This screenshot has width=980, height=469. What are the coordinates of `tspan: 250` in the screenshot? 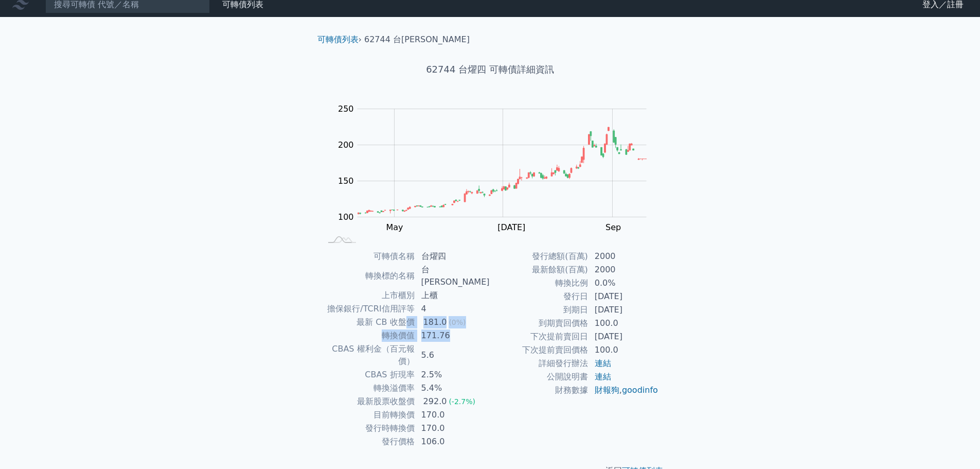 It's located at (346, 109).